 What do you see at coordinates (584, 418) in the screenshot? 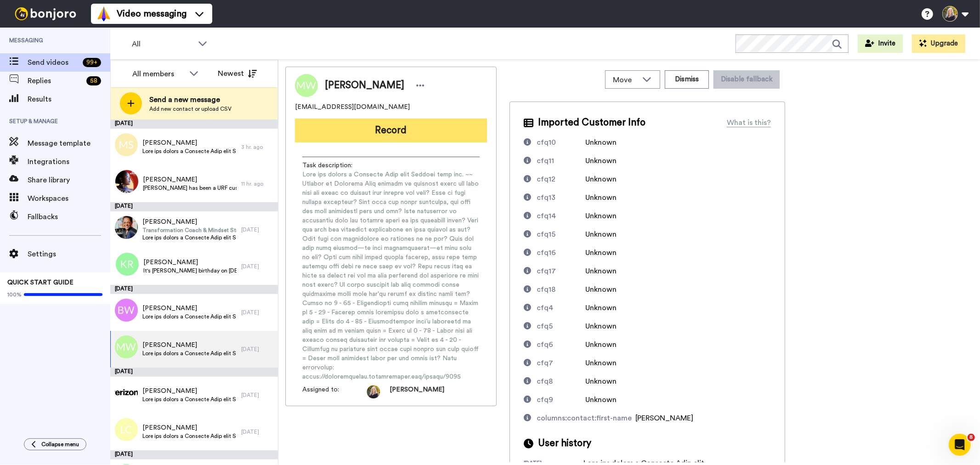
I see `div: columns:contact:first-name` at bounding box center [584, 418].